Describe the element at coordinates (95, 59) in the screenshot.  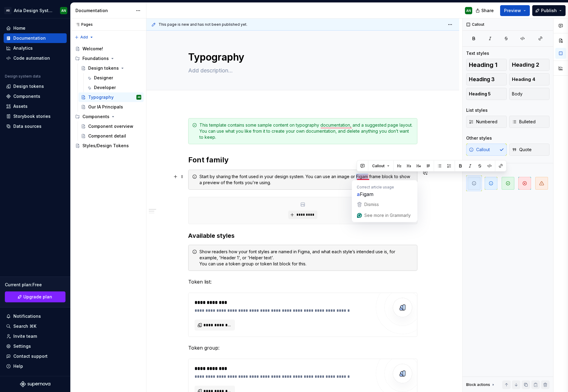
I see `div: Foundations` at that location.